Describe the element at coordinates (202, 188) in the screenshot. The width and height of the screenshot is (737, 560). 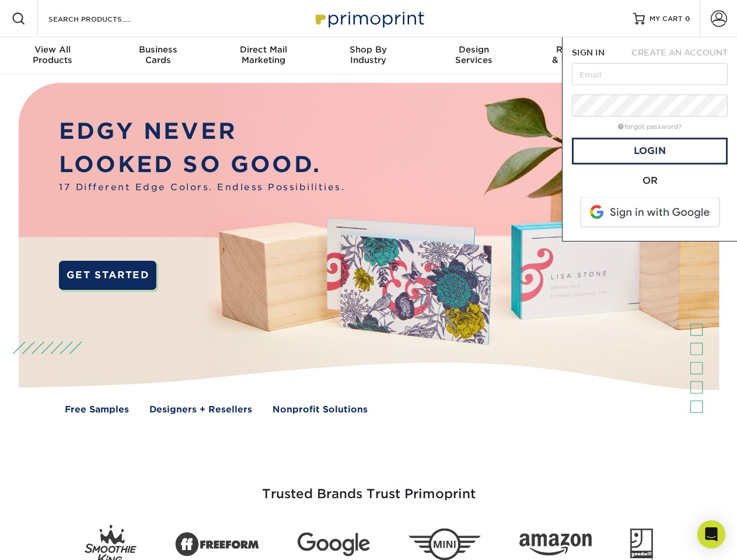
I see `span: 17 Different Edge Colors. Endless Possibilities.` at that location.